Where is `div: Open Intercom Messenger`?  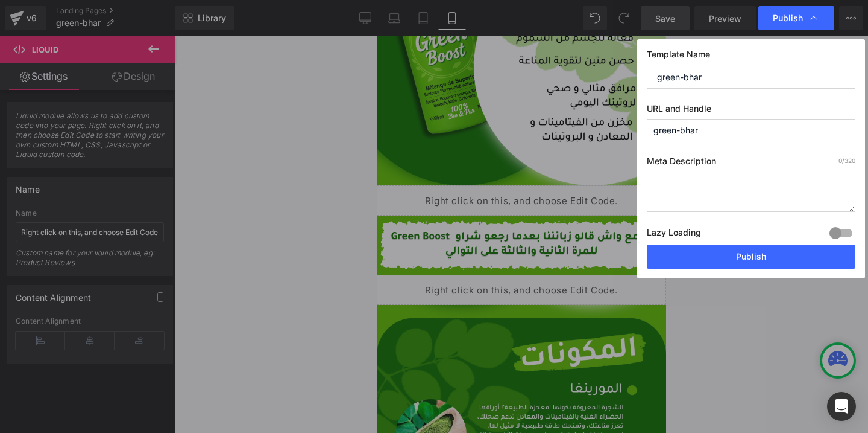
div: Open Intercom Messenger is located at coordinates (842, 406).